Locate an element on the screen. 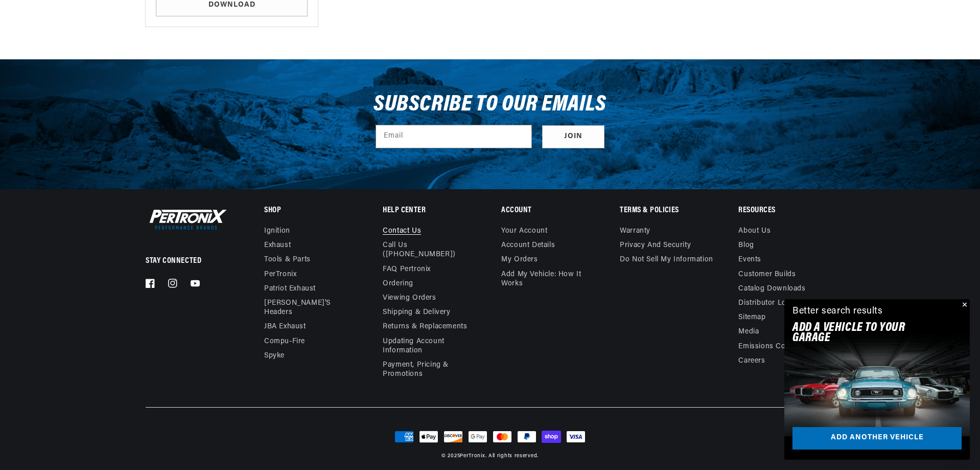  a: JBA Exhaust is located at coordinates (285, 327).